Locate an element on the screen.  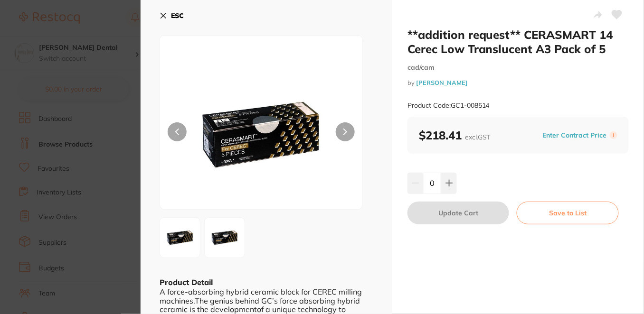
h2: **addition request** CERASMART 14 Cerec Low Translucent A3 Pack of 5 is located at coordinates (518, 42).